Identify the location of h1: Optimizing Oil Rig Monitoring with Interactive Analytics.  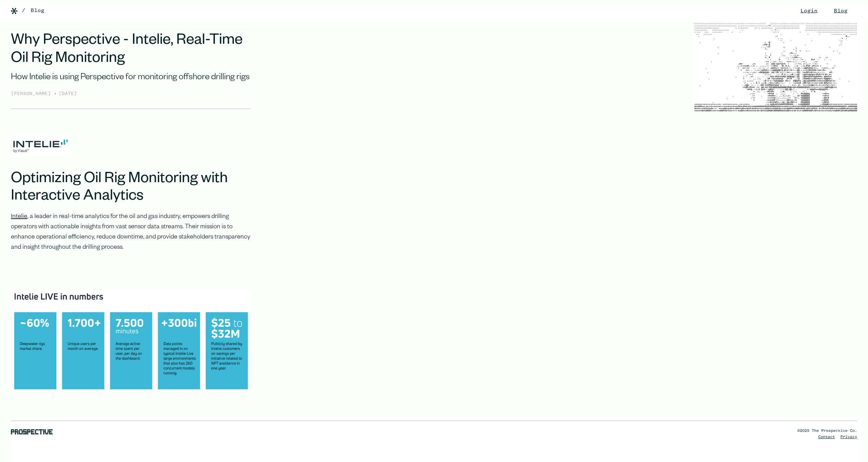
(131, 189).